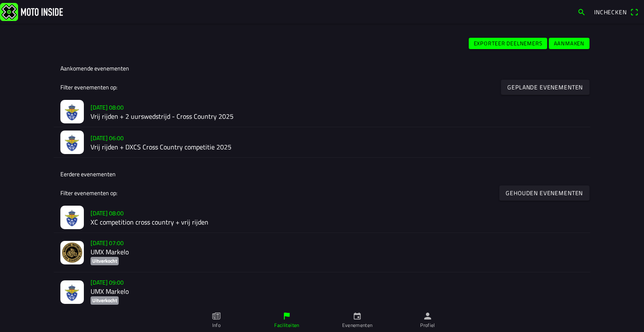 The height and width of the screenshot is (332, 644). What do you see at coordinates (95, 68) in the screenshot?
I see `ion-label: Aankomende evenementen` at bounding box center [95, 68].